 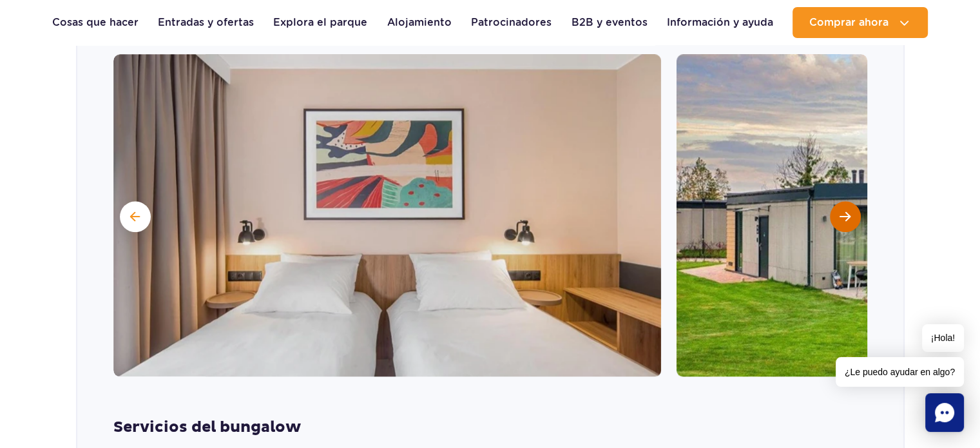 I want to click on font: ¿Le puedo ayudar en algo?, so click(x=899, y=372).